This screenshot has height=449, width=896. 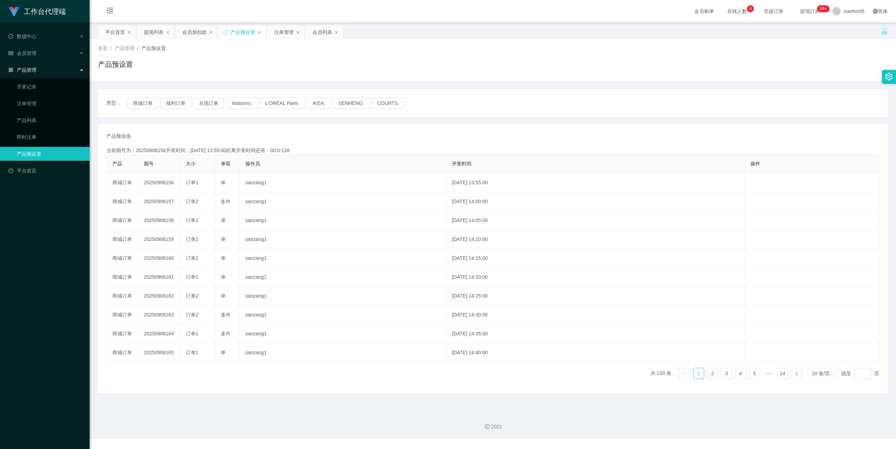 What do you see at coordinates (284, 32) in the screenshot?
I see `div: 注单管理` at bounding box center [284, 32].